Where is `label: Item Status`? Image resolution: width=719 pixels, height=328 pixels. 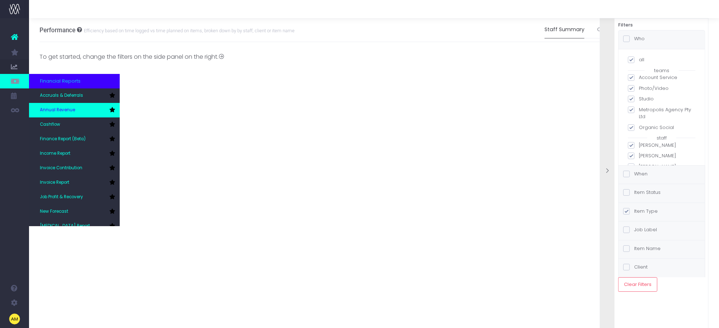 label: Item Status is located at coordinates (642, 193).